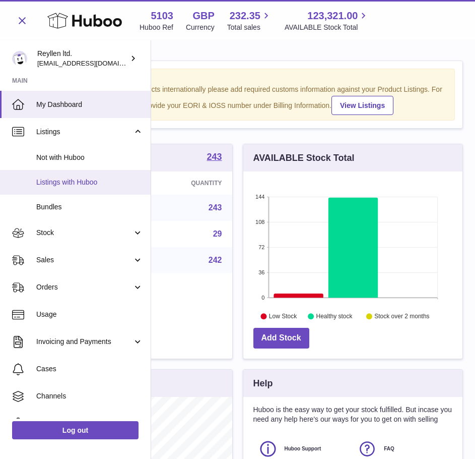 This screenshot has width=475, height=459. What do you see at coordinates (263, 297) in the screenshot?
I see `text: 0` at bounding box center [263, 297].